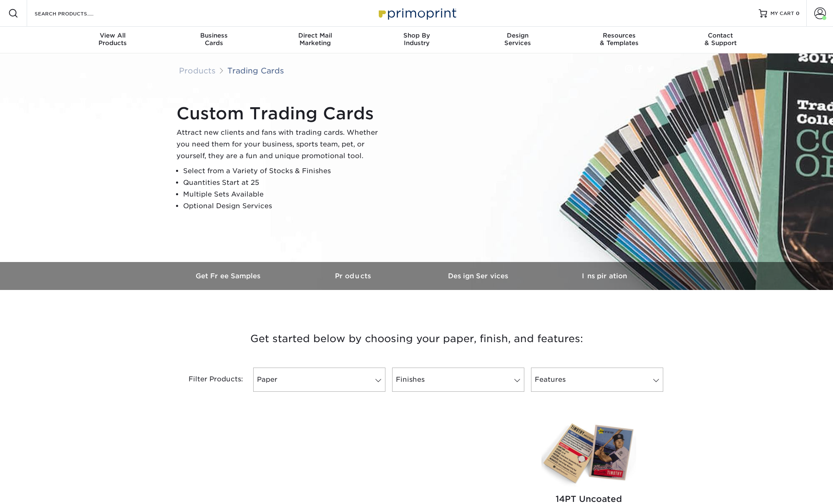 Image resolution: width=833 pixels, height=504 pixels. What do you see at coordinates (720, 39) in the screenshot?
I see `div: & Support` at bounding box center [720, 39].